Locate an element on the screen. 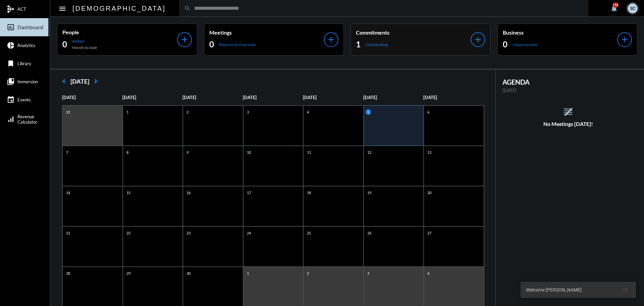  p: 22 is located at coordinates (128, 233).